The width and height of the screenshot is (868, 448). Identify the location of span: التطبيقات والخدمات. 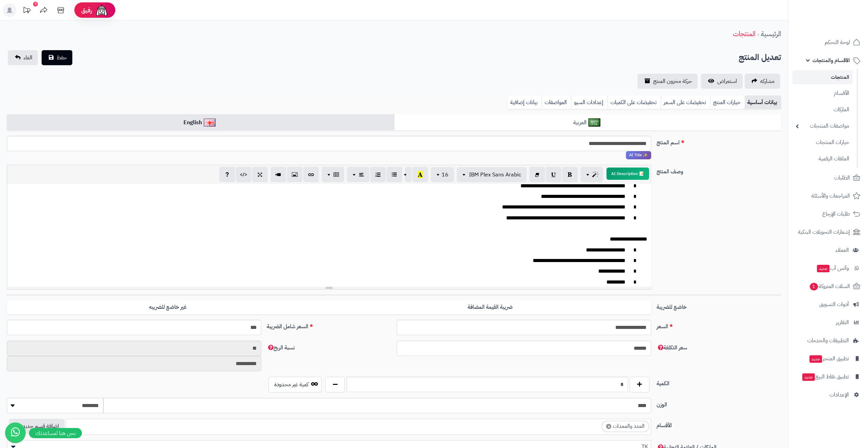
(828, 341).